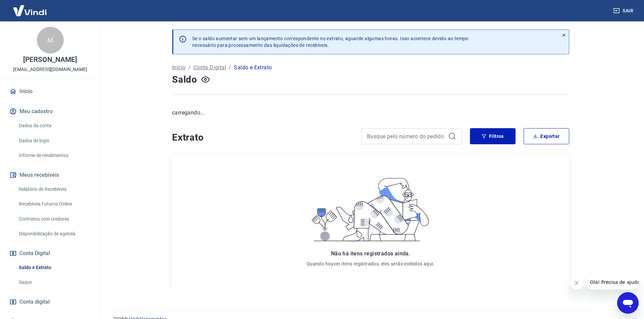 This screenshot has width=644, height=319. Describe the element at coordinates (50, 175) in the screenshot. I see `button: Meus recebíveis` at that location.